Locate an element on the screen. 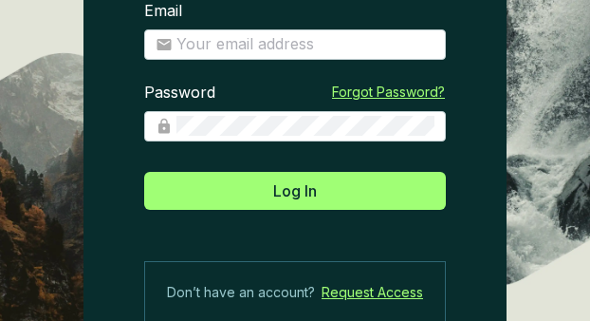 This screenshot has height=321, width=590. input: Email is located at coordinates (306, 45).